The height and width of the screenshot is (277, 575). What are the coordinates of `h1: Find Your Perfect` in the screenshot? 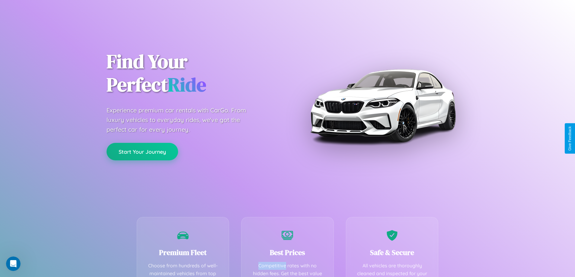 It's located at (192, 73).